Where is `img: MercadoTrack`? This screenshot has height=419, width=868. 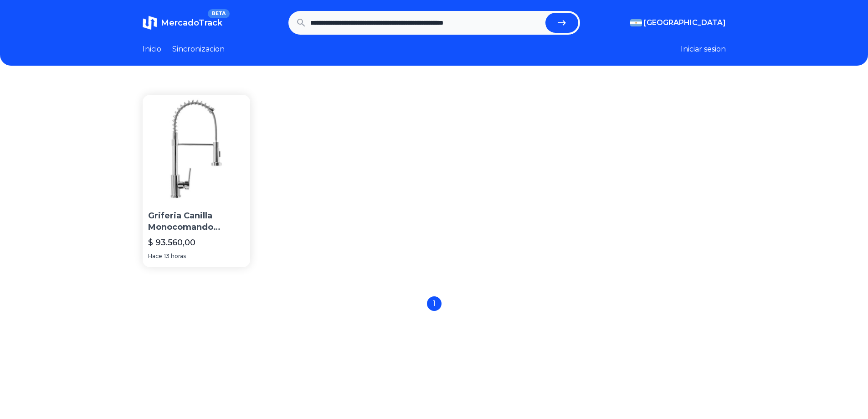
img: MercadoTrack is located at coordinates (150, 23).